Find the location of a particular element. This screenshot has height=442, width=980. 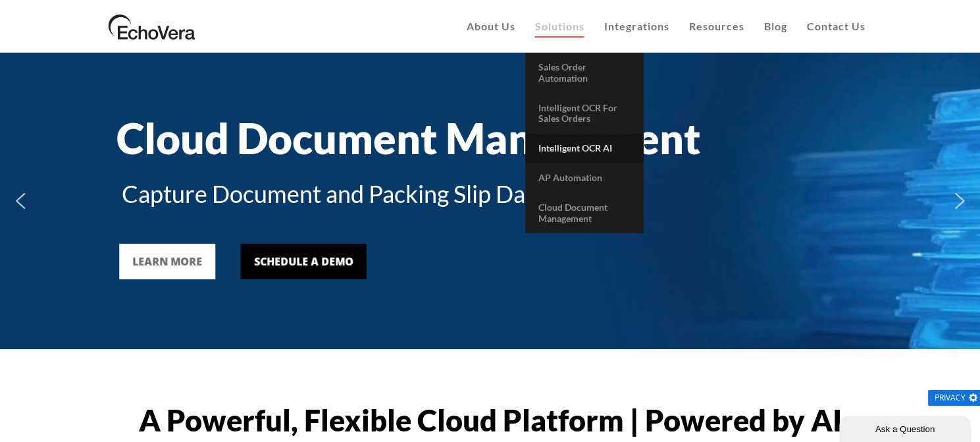

span: AP Automation is located at coordinates (570, 177).